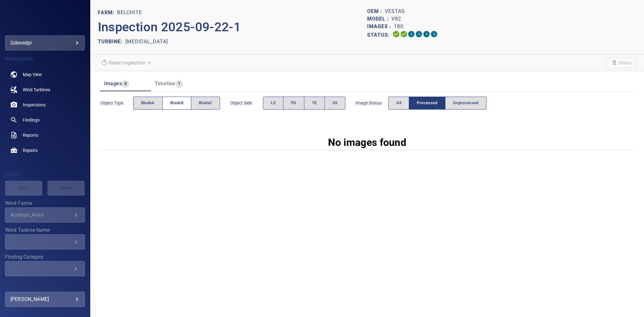 The height and width of the screenshot is (317, 644). Describe the element at coordinates (232, 27) in the screenshot. I see `p: Inspection 2025-09-22-1` at that location.